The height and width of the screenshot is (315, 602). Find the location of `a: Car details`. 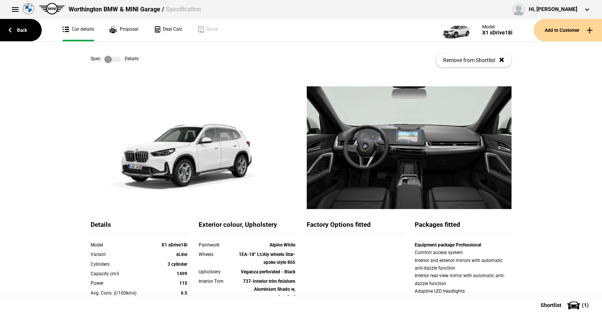

a: Car details is located at coordinates (78, 30).